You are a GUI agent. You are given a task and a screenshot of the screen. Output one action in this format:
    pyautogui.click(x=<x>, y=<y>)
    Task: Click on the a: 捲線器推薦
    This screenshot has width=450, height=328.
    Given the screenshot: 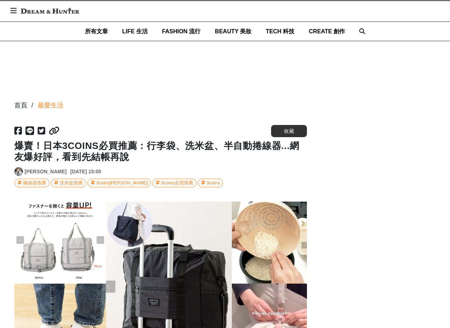 What is the action you would take?
    pyautogui.click(x=32, y=183)
    